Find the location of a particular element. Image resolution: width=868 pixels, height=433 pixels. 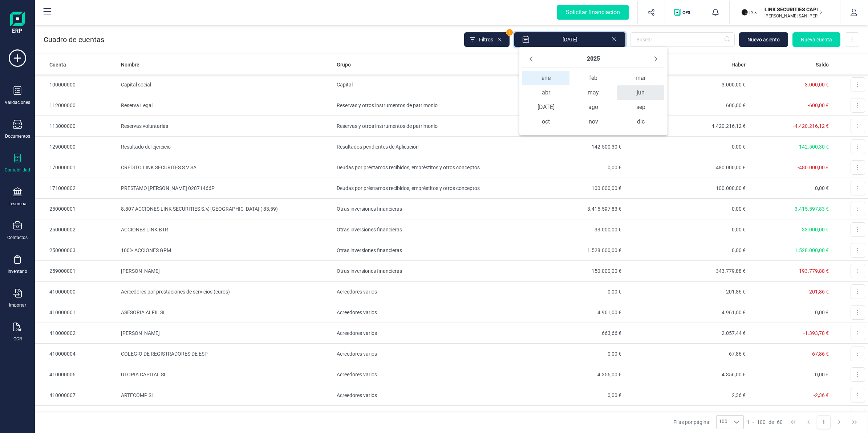

div: Validaciones is located at coordinates (18, 103).